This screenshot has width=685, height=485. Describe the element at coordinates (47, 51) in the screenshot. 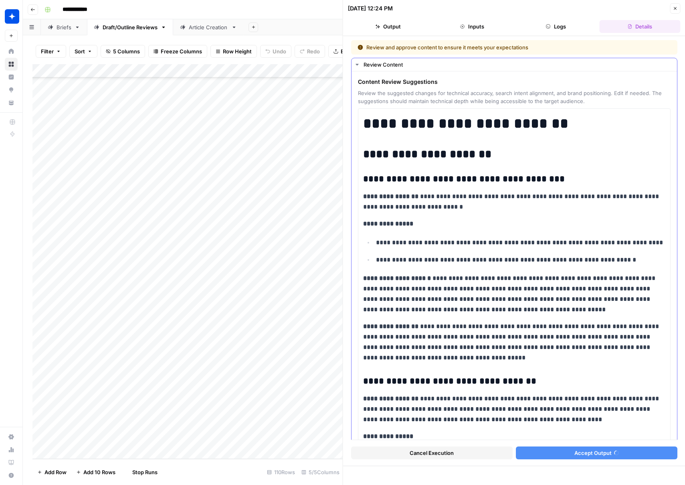

I see `span: Filter` at that location.